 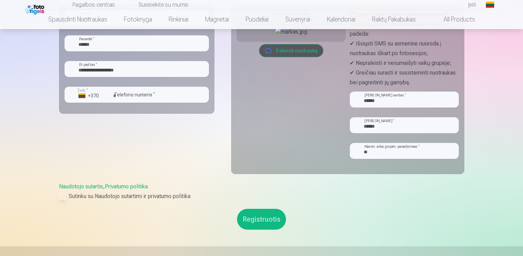 I want to click on p: Prašome įkelti vaiko nuotrauką, nes tai padeda:, so click(x=405, y=29).